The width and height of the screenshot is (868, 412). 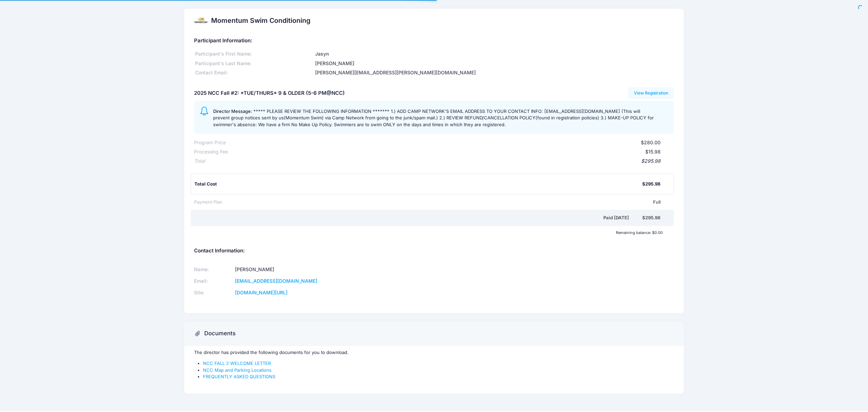 What do you see at coordinates (260, 21) in the screenshot?
I see `h2: Momentum Swim Conditioning` at bounding box center [260, 21].